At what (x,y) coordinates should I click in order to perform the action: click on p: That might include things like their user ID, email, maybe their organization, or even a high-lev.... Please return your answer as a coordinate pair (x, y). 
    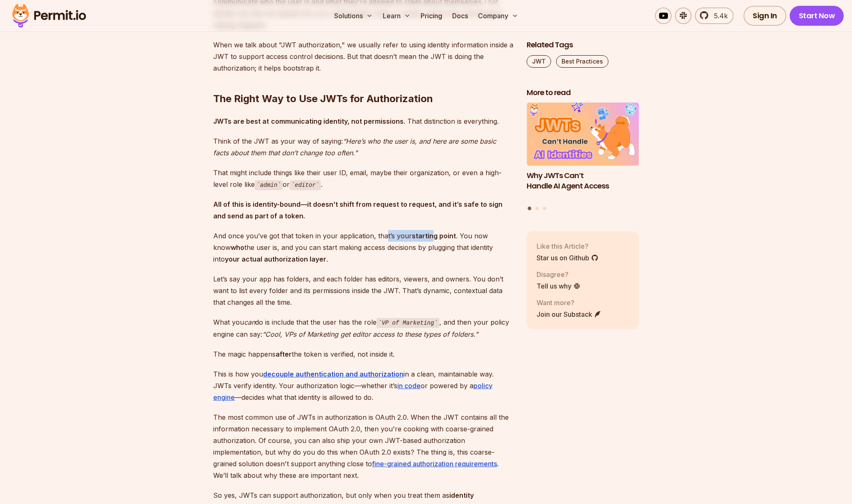
    Looking at the image, I should click on (363, 179).